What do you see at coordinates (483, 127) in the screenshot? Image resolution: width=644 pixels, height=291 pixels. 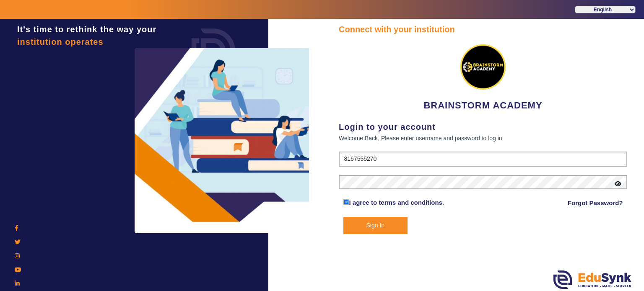 I see `div: Login to your account` at bounding box center [483, 127].